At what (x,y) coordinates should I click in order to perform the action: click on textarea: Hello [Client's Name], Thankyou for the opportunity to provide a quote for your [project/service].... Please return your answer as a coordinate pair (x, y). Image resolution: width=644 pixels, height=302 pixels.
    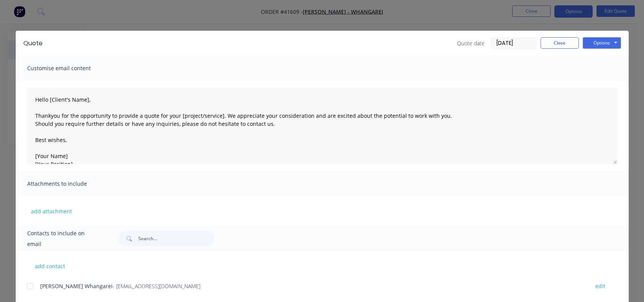
    Looking at the image, I should click on (322, 126).